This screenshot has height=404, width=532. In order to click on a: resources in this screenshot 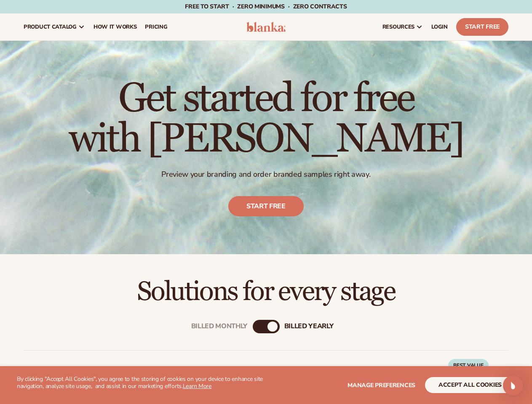, I will do `click(403, 27)`.